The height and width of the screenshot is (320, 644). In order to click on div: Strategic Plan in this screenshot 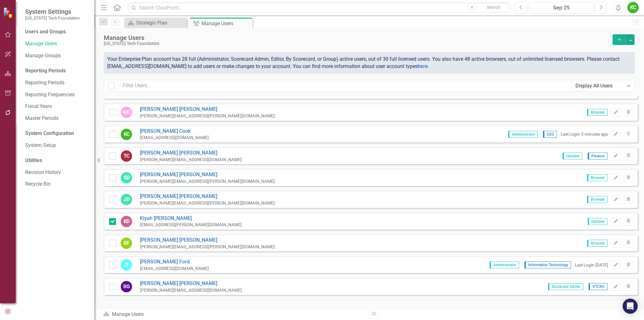, I will do `click(160, 22)`.